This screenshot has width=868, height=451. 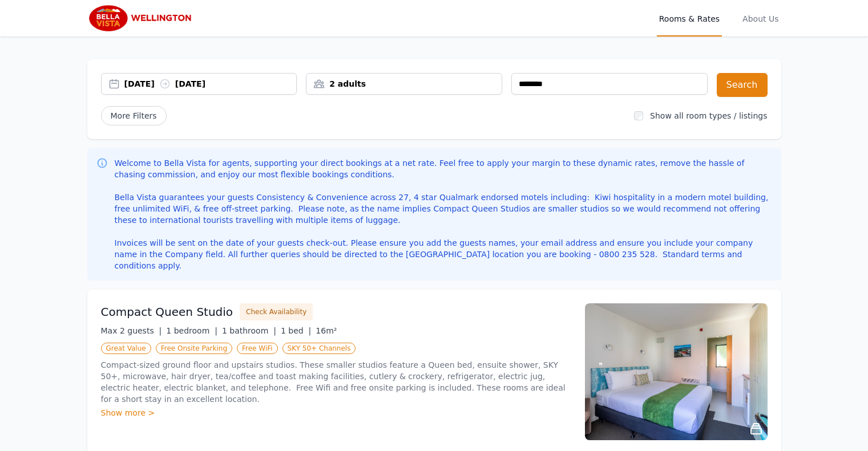 What do you see at coordinates (142, 19) in the screenshot?
I see `img: Bella Vista Wellington` at bounding box center [142, 19].